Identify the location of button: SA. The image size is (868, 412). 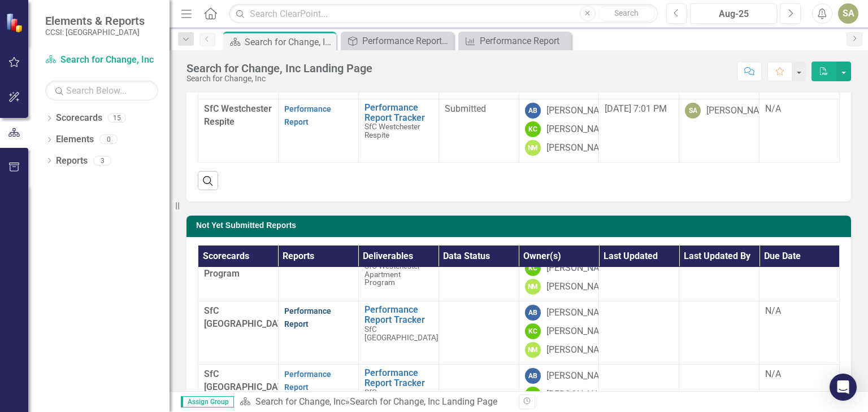
(848, 14).